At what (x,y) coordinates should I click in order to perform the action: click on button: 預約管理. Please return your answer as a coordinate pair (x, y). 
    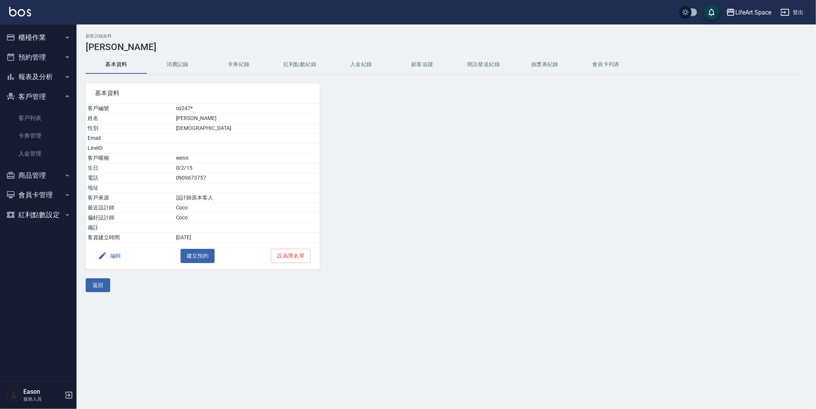
    Looking at the image, I should click on (38, 57).